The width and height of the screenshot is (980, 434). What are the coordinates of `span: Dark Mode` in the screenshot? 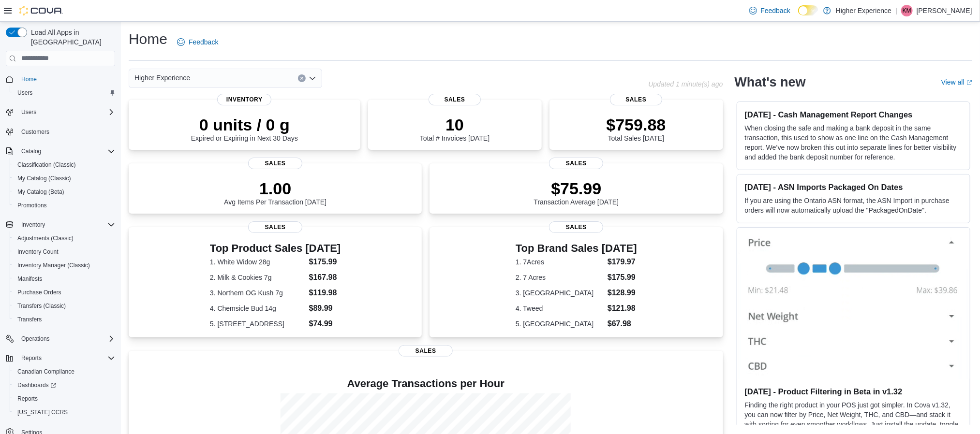 It's located at (798, 16).